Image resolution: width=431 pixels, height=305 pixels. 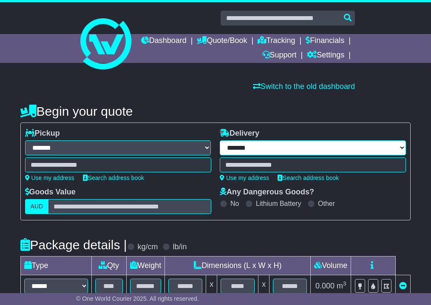 What do you see at coordinates (304, 86) in the screenshot?
I see `a: Switch to the old dashboard` at bounding box center [304, 86].